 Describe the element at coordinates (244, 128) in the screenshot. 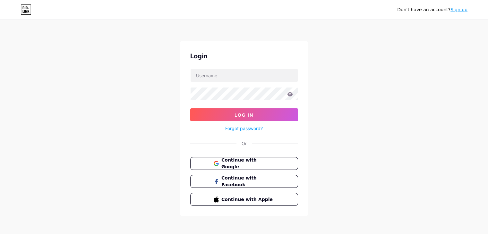

I see `a: Forgot password?` at that location.